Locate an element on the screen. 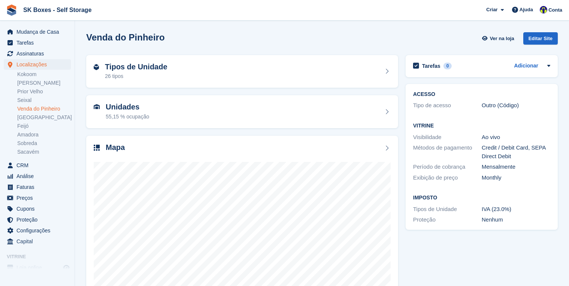 This screenshot has height=286, width=569. a: Adicionar is located at coordinates (526, 66).